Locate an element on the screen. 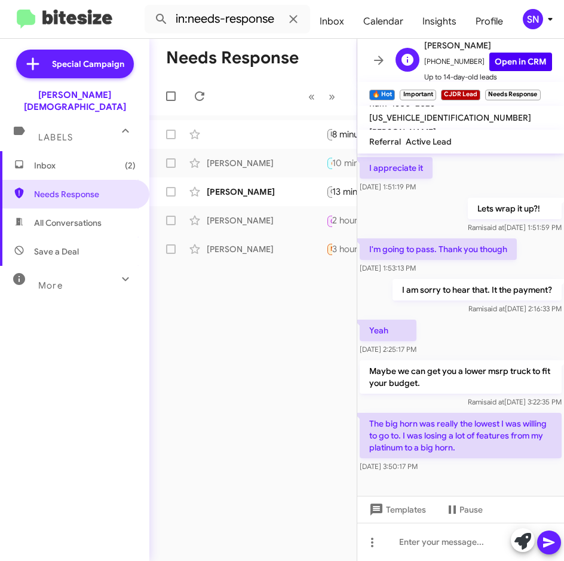  p: Lets wrap it up?! is located at coordinates (514, 208).